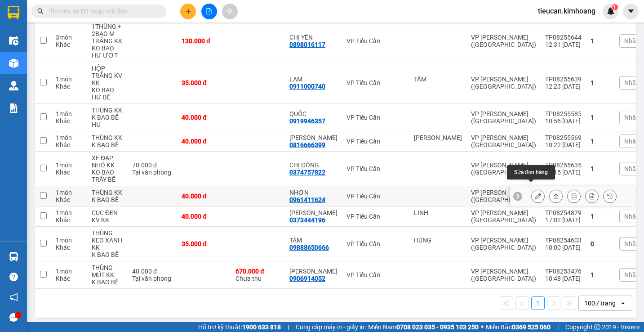 The height and width of the screenshot is (332, 644). Describe the element at coordinates (187, 11) in the screenshot. I see `button: plus` at that location.